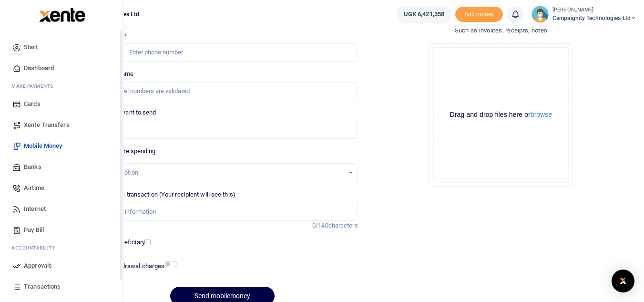 Image resolution: width=644 pixels, height=302 pixels. What do you see at coordinates (624, 282) in the screenshot?
I see `div: Open Intercom Messenger` at bounding box center [624, 282].